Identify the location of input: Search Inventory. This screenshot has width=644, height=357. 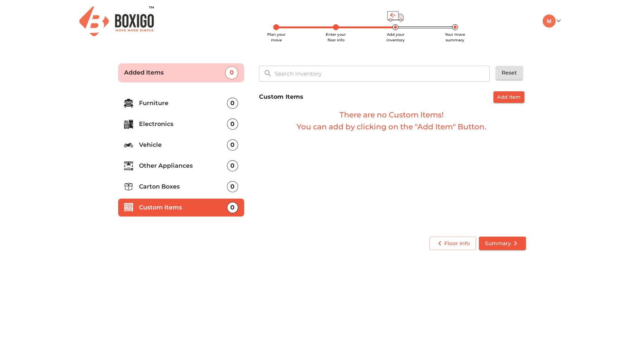
(382, 73).